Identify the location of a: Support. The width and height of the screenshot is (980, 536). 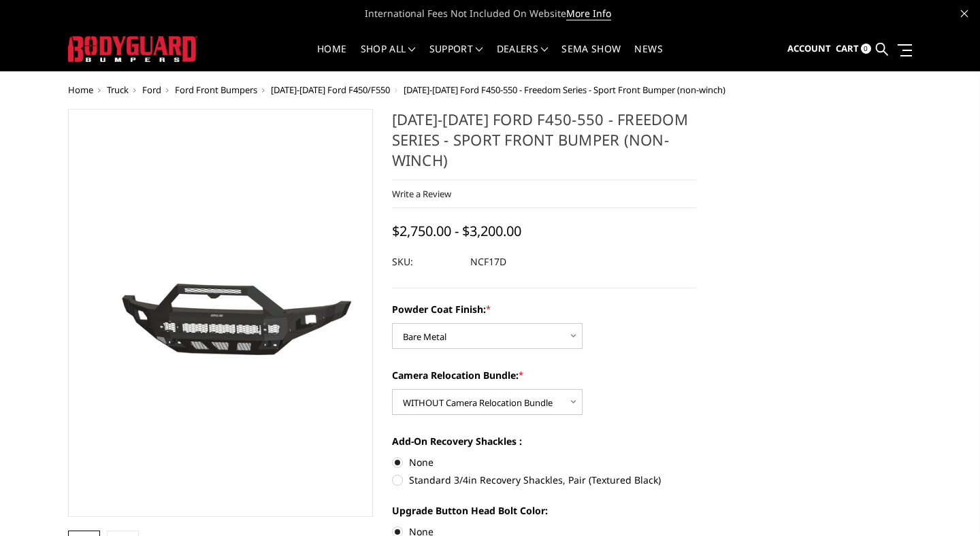
(456, 57).